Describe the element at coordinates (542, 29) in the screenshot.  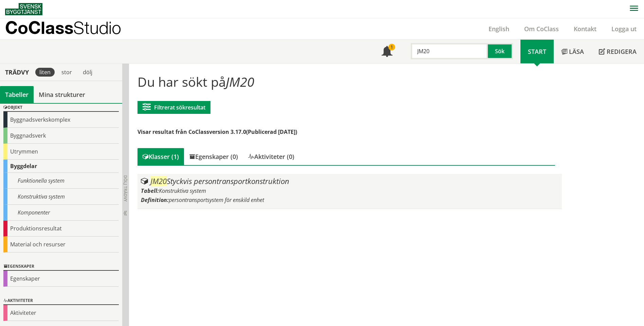
I see `a: Om CoClass` at that location.